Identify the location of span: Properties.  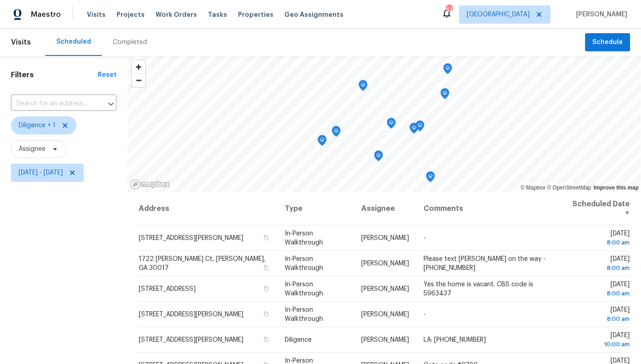
(256, 15).